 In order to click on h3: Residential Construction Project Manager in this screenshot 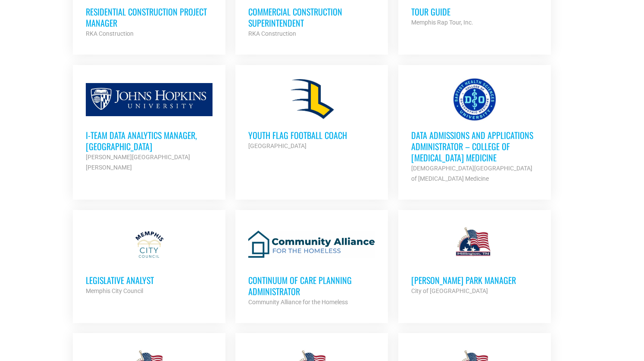, I will do `click(149, 17)`.